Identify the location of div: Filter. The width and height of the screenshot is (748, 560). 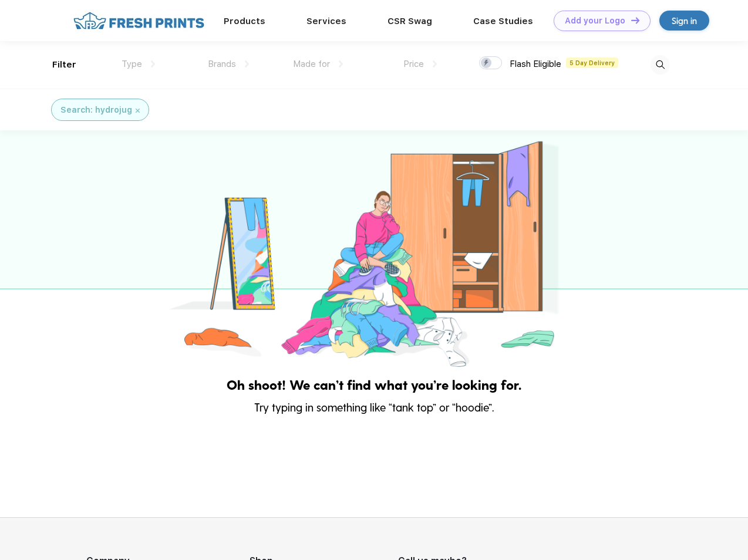
(64, 65).